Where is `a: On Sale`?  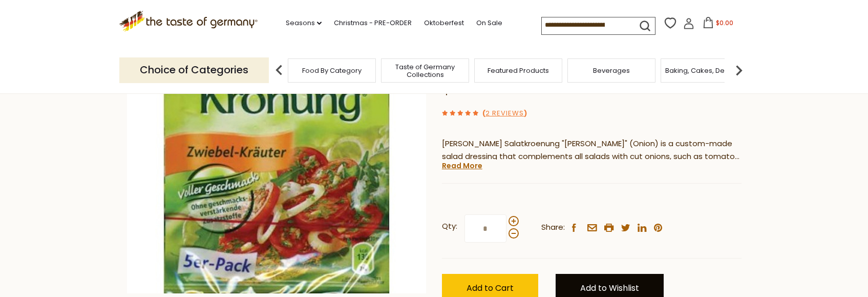 a: On Sale is located at coordinates (489, 23).